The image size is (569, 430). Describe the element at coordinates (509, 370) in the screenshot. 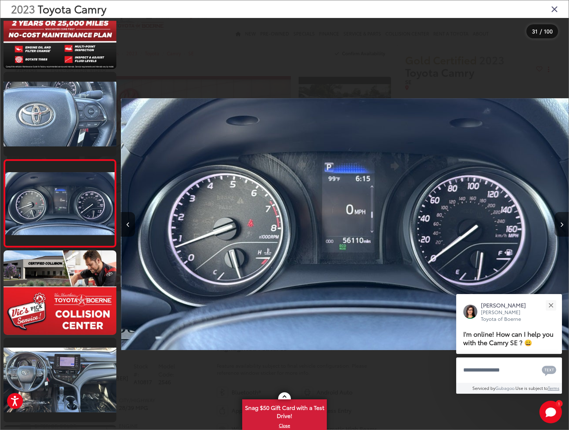

I see `textarea: Type your message` at that location.